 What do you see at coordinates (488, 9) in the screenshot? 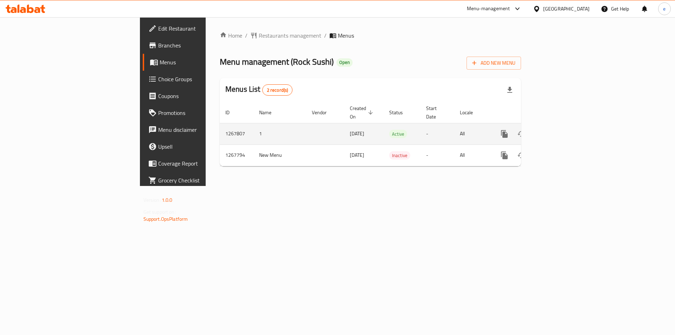
I see `div: Menu-management` at bounding box center [488, 9].